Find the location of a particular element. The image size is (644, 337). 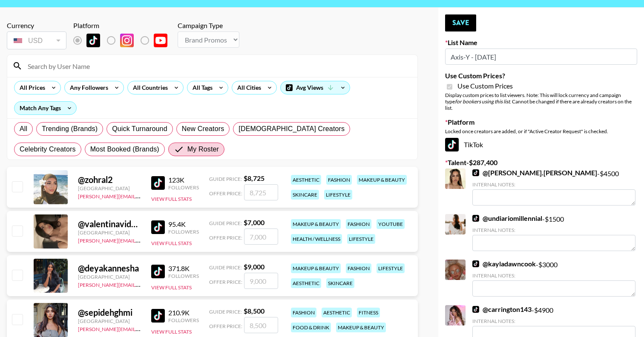

span: Most Booked (Brands) is located at coordinates (125, 149).